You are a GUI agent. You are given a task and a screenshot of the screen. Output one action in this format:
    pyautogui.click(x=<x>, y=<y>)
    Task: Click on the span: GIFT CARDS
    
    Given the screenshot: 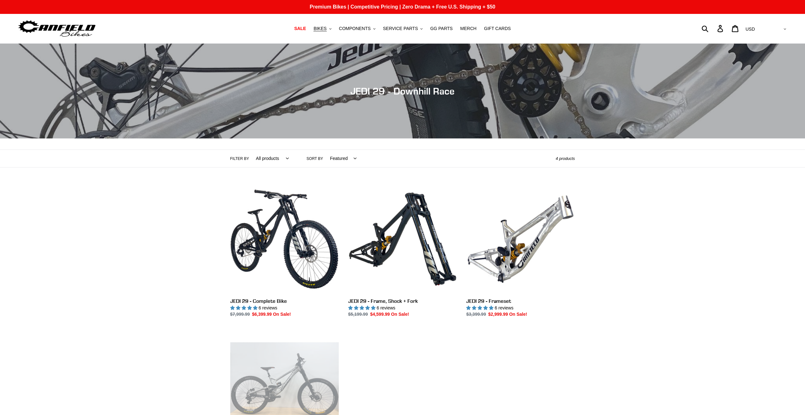 What is the action you would take?
    pyautogui.click(x=497, y=28)
    